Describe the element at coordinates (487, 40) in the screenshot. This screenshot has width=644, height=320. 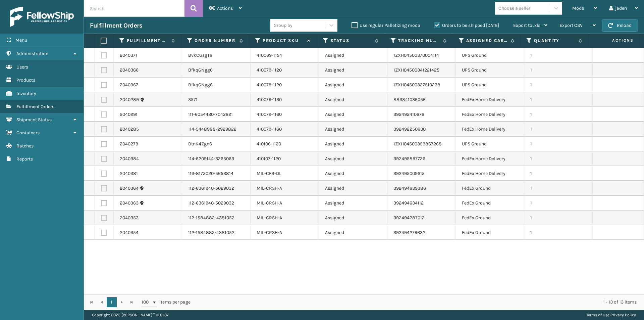
I see `label: Assigned Carrier Service` at that location.